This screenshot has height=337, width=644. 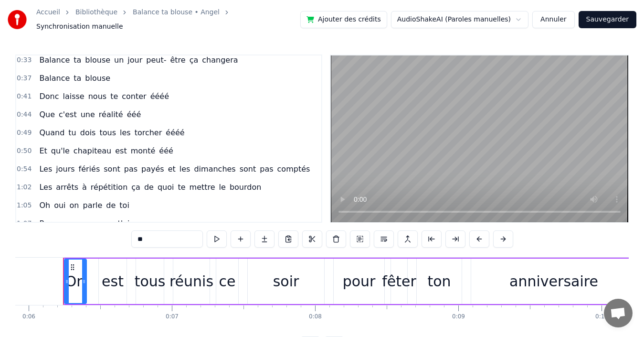 What do you see at coordinates (135, 60) in the screenshot?
I see `span: jour` at bounding box center [135, 60].